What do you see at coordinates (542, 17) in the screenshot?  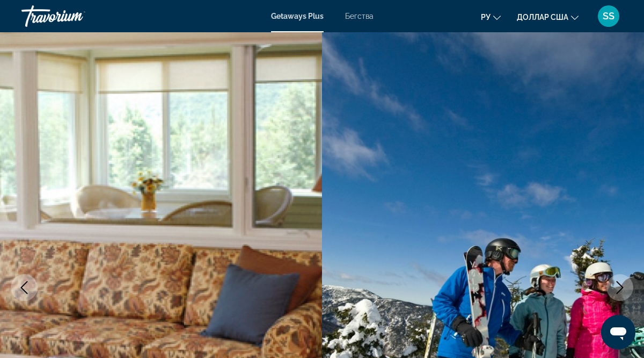 I see `font: доллар США` at bounding box center [542, 17].